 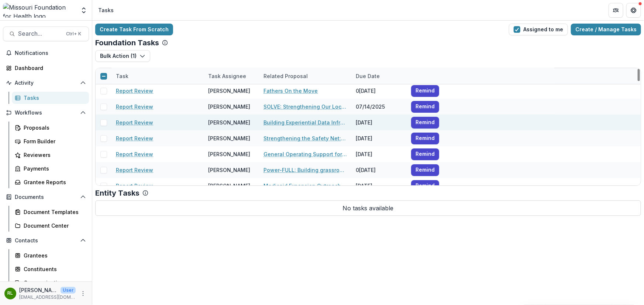 What do you see at coordinates (83, 294) in the screenshot?
I see `button: More` at bounding box center [83, 294].